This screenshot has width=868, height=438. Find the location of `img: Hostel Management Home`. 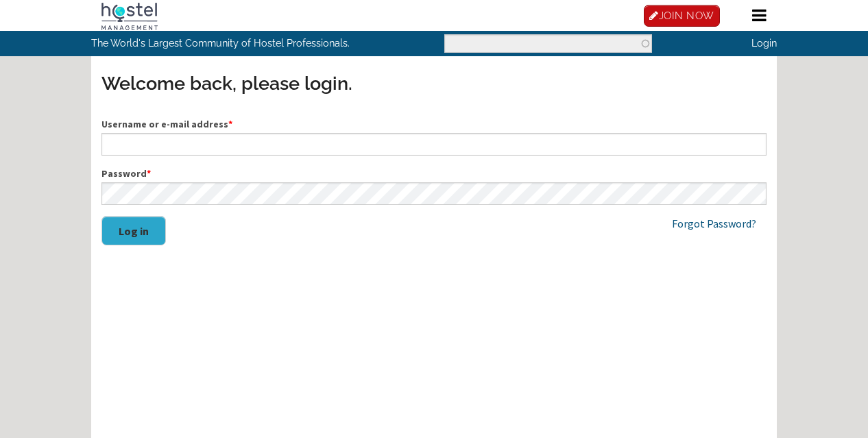

img: Hostel Management Home is located at coordinates (130, 17).